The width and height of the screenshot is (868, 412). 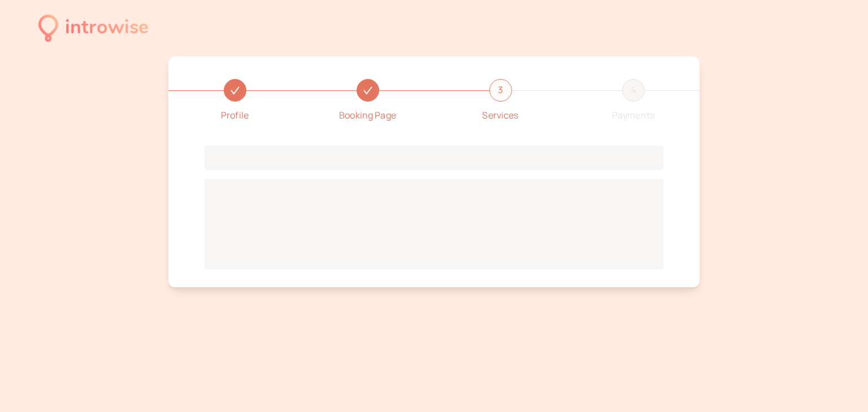 I want to click on a: Booking Page, so click(x=367, y=101).